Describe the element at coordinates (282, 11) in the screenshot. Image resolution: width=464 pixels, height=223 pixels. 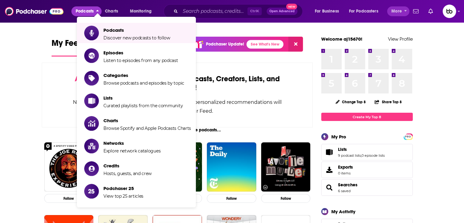
I see `button: Open AdvancedNew` at that location.